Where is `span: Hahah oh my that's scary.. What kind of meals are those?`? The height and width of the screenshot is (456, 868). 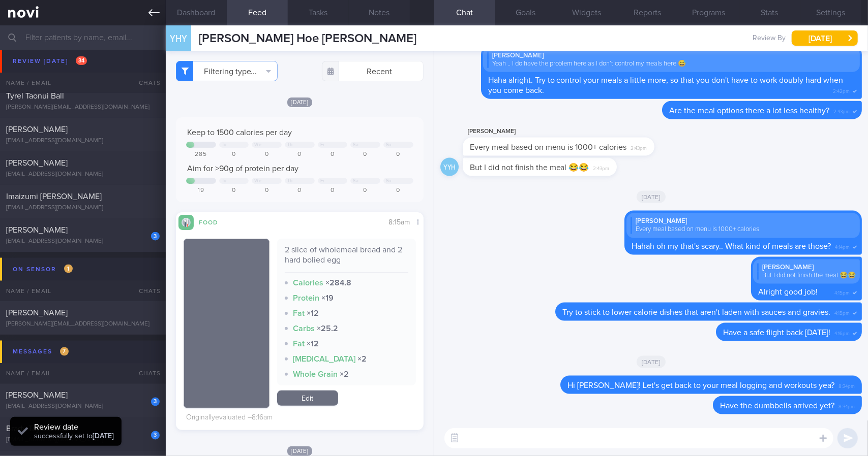
span: Hahah oh my that's scary.. What kind of meals are those? is located at coordinates (731, 246).